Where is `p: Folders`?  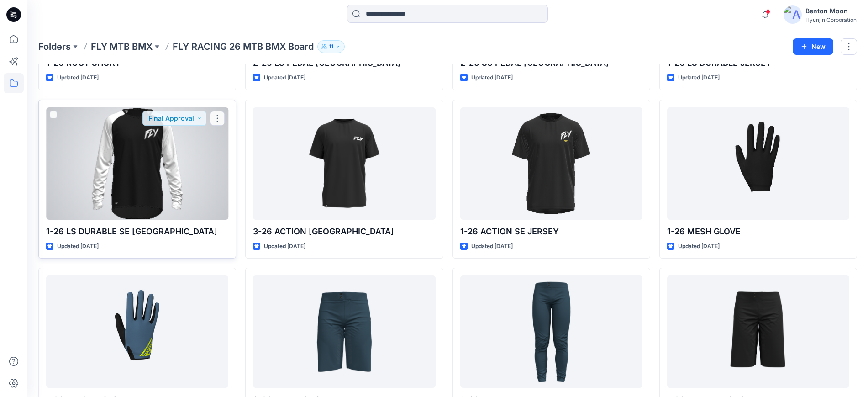
p: Folders is located at coordinates (54, 46).